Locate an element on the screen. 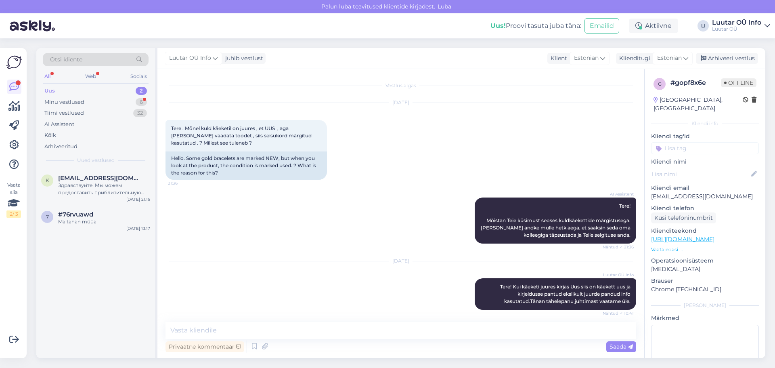 Image resolution: width=775 pixels, height=368 pixels. div: Kõik is located at coordinates (50, 135).